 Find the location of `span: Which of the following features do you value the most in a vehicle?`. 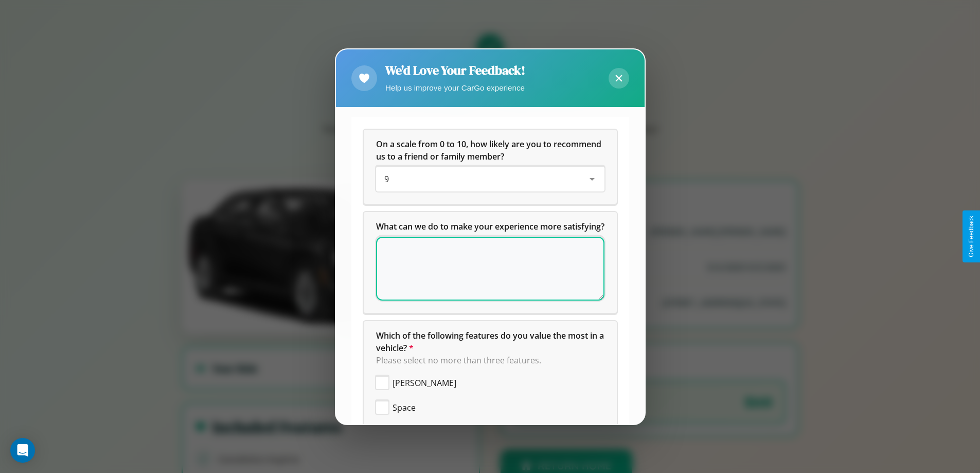

span: Which of the following features do you value the most in a vehicle? is located at coordinates (491, 342).